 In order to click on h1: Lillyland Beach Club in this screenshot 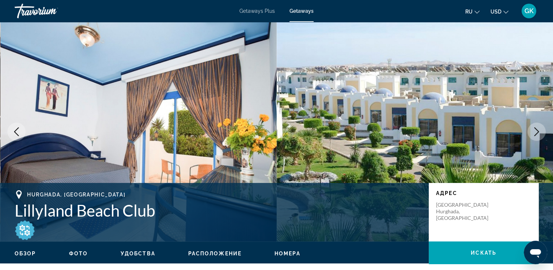, I will do `click(218, 210)`.